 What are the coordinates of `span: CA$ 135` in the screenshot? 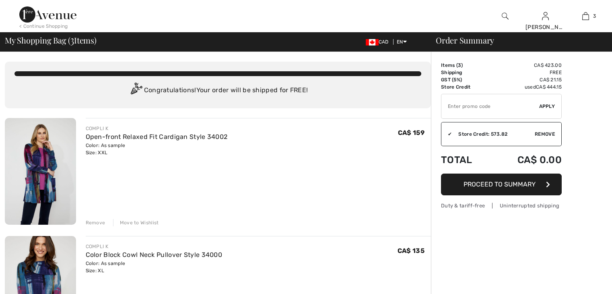 It's located at (411, 250).